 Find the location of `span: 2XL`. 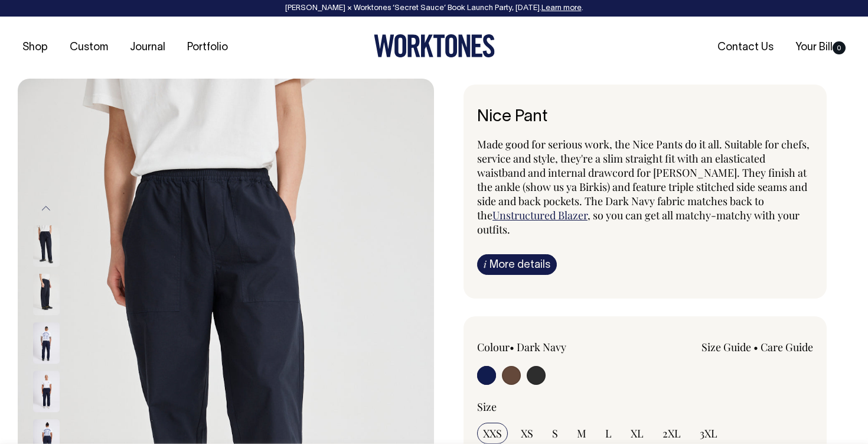

span: 2XL is located at coordinates (671, 433).